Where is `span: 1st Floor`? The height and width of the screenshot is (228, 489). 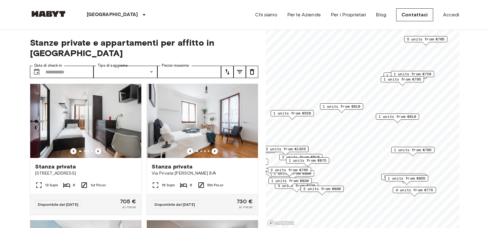 span: 1st Floor is located at coordinates (98, 185).